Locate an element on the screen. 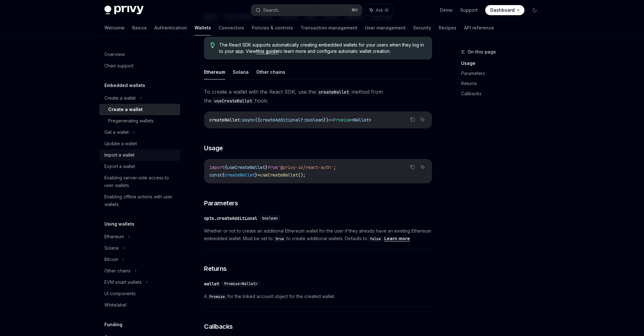 The image size is (644, 336). code: createWallet is located at coordinates (334, 92).